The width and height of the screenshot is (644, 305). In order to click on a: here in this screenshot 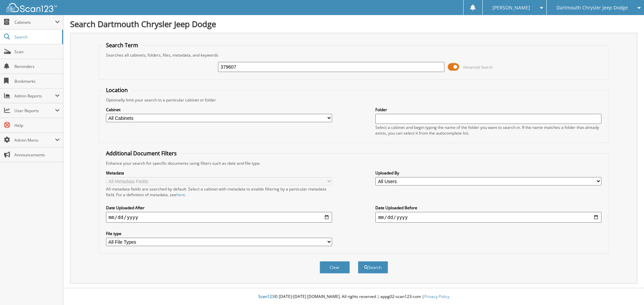, I will do `click(181, 195)`.